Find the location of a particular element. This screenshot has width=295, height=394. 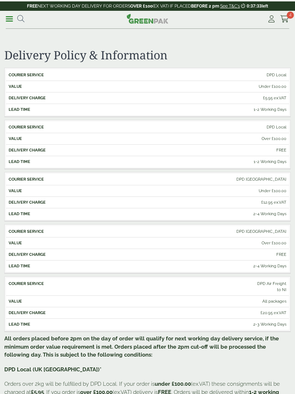

h2: Delivery Policy & Information is located at coordinates (147, 55).